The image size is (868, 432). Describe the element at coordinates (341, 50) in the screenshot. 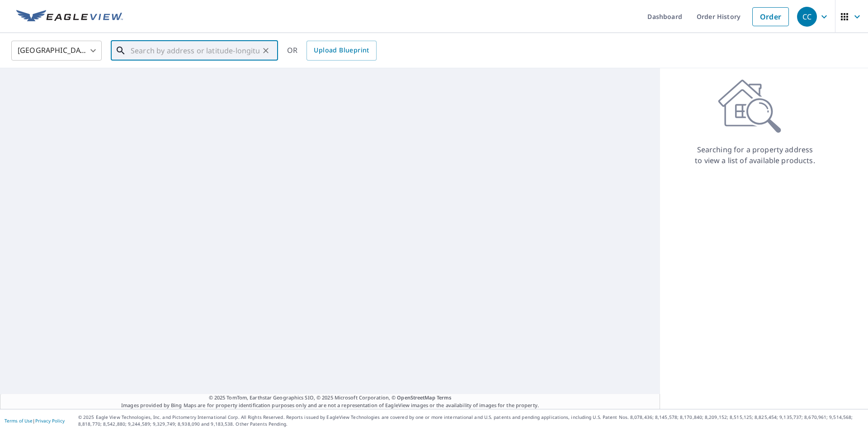

I see `a: Upload Blueprint` at that location.